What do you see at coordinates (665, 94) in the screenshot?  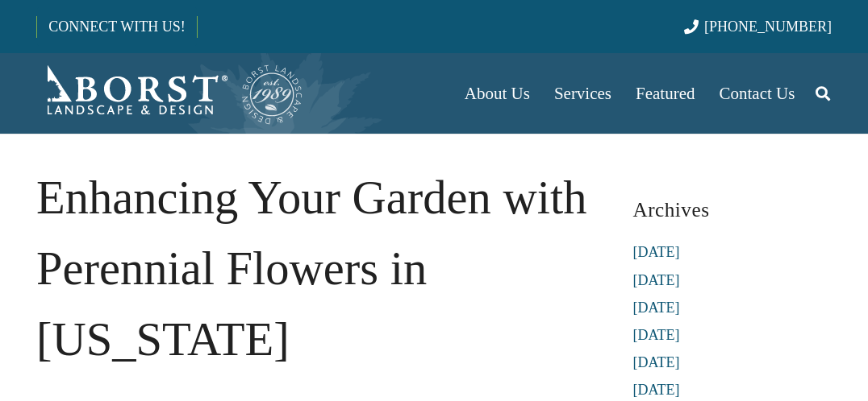 I see `span: Featured` at bounding box center [665, 94].